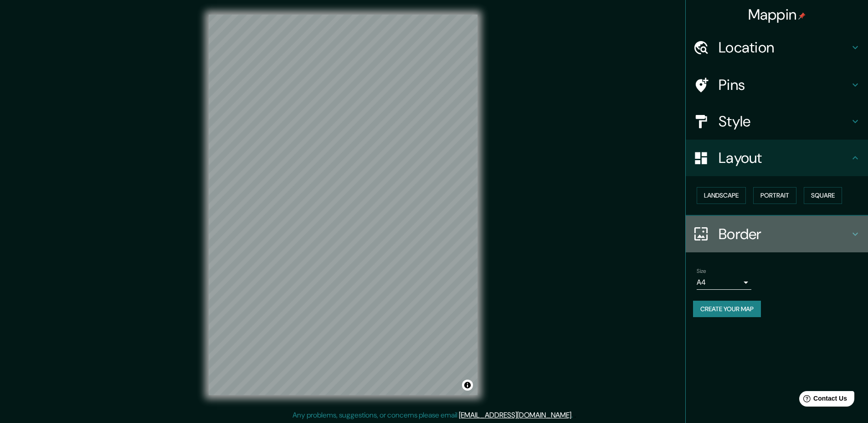  Describe the element at coordinates (784, 158) in the screenshot. I see `h4: Layout` at that location.